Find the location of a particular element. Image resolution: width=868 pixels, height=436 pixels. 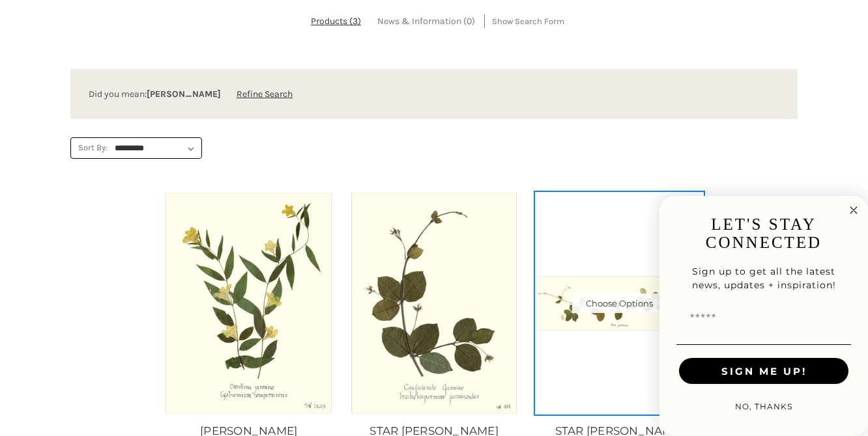

a: Hide Search Form is located at coordinates (528, 21).